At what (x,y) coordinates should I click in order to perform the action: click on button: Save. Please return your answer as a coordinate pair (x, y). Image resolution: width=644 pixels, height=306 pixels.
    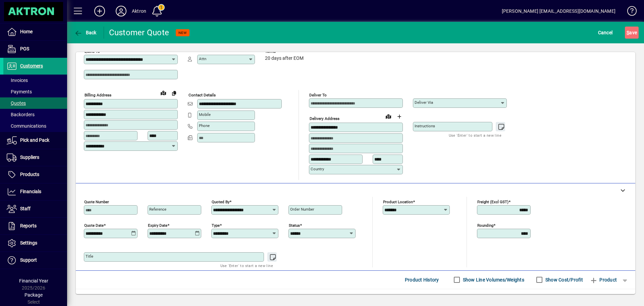
    Looking at the image, I should click on (631, 32).